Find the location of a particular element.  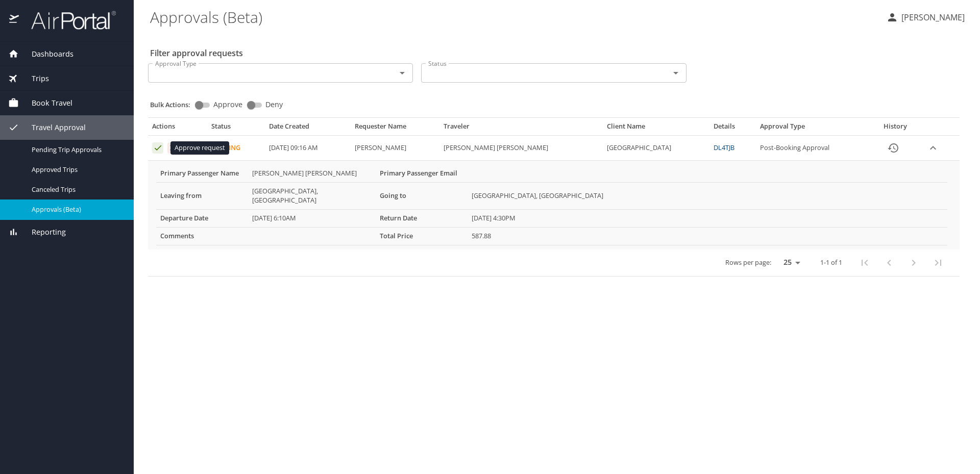

th: Primary Passenger Email is located at coordinates (422, 173).